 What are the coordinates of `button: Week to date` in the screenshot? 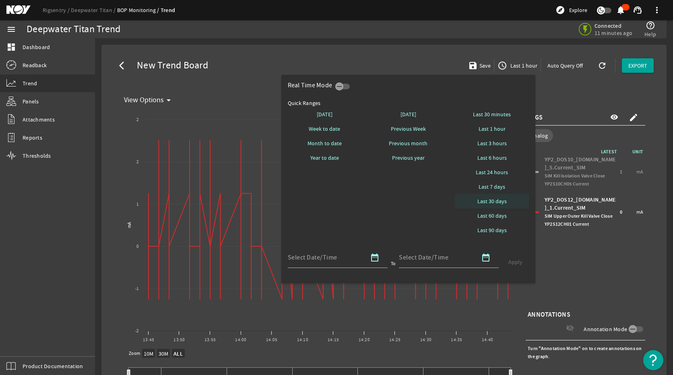 It's located at (325, 129).